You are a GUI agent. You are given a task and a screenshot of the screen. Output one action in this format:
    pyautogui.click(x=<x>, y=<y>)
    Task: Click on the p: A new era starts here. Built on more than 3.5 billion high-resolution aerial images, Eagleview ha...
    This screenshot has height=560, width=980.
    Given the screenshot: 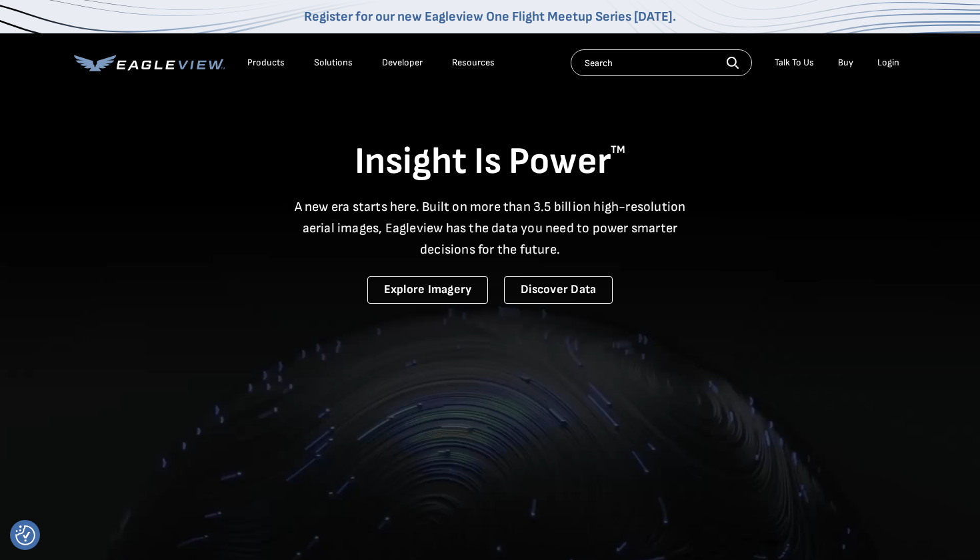 What is the action you would take?
    pyautogui.click(x=490, y=228)
    